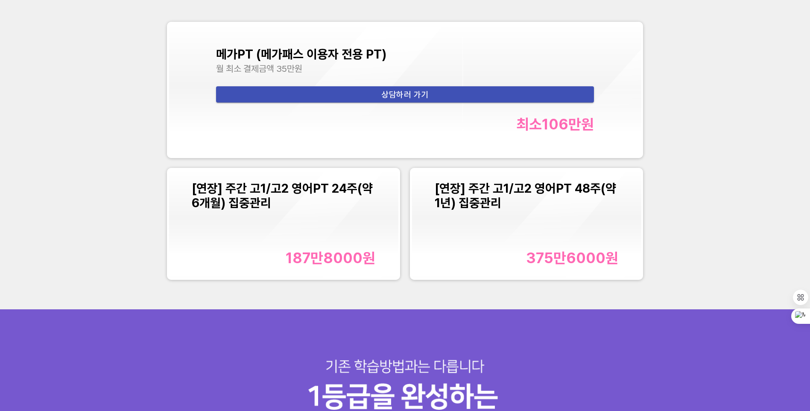 Image resolution: width=810 pixels, height=411 pixels. What do you see at coordinates (555, 124) in the screenshot?
I see `div: 최소 106만 원` at bounding box center [555, 124].